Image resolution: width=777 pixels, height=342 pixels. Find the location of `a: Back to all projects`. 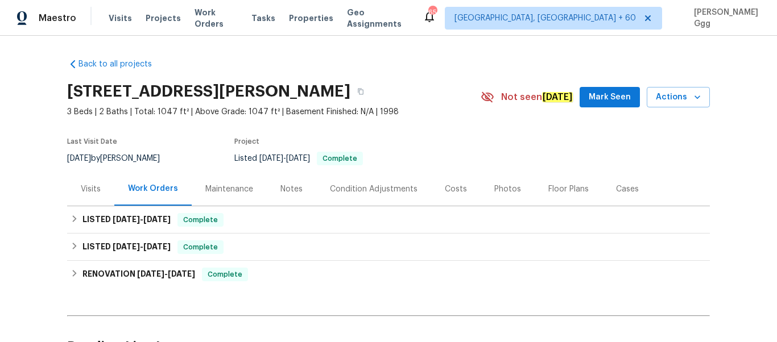

a: Back to all projects is located at coordinates (122, 64).